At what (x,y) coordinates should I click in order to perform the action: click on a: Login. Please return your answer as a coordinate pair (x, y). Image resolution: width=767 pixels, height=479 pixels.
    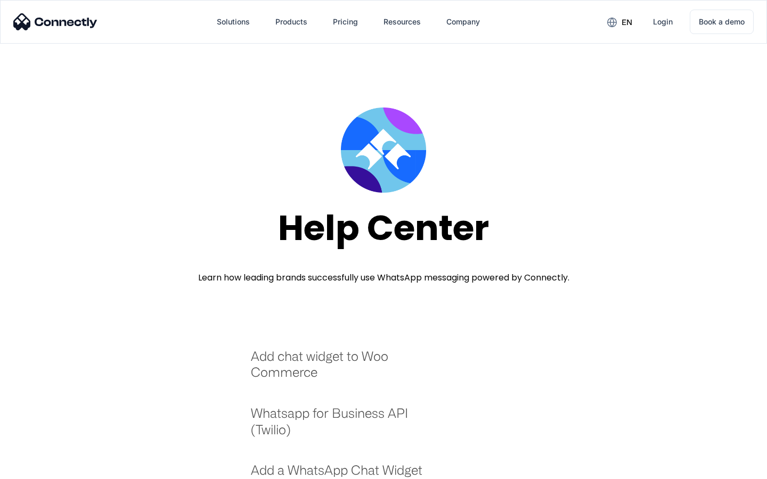
    Looking at the image, I should click on (663, 22).